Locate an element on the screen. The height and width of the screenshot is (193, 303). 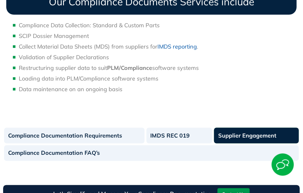
a: IMDS reporting is located at coordinates (177, 46).